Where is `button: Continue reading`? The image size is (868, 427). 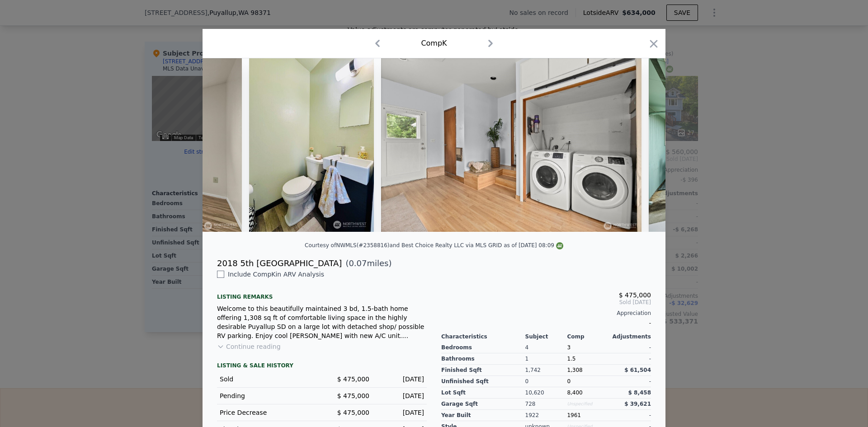
button: Continue reading is located at coordinates (249, 347).